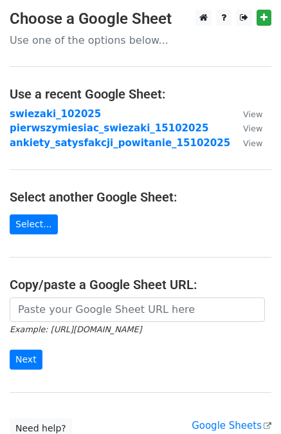  Describe the element at coordinates (33, 224) in the screenshot. I see `a: Select...` at that location.